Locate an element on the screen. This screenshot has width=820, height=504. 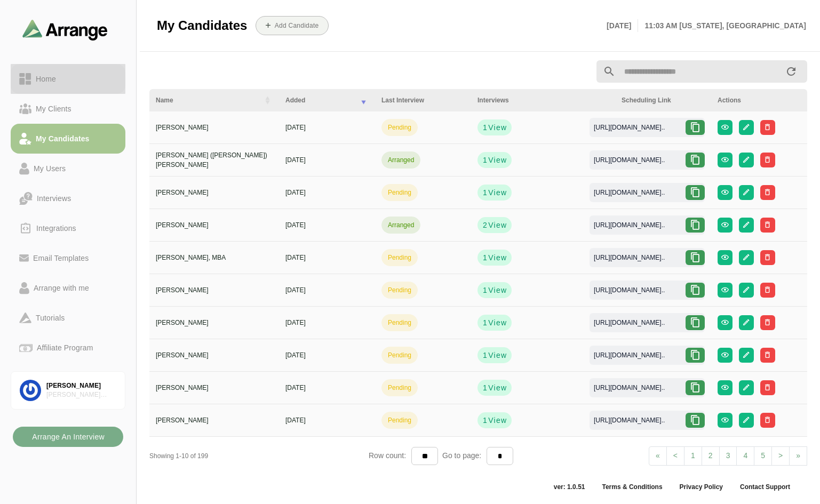
b: Add Candidate is located at coordinates (296, 26).